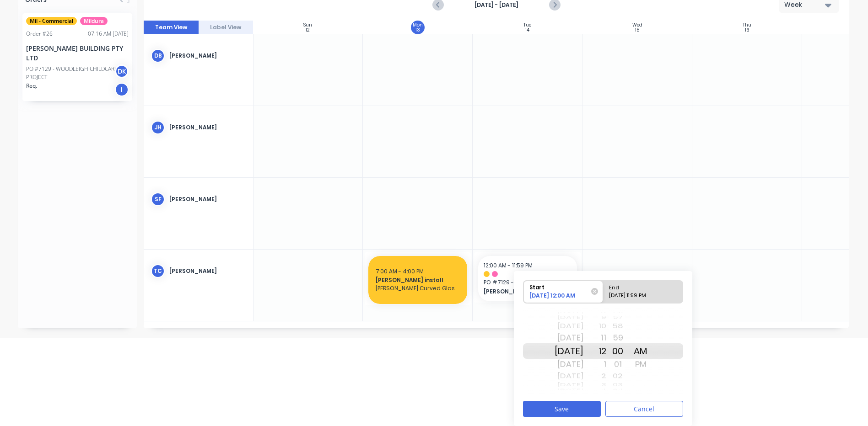 The image size is (868, 426). What do you see at coordinates (618, 364) in the screenshot?
I see `div: 01` at bounding box center [618, 364].